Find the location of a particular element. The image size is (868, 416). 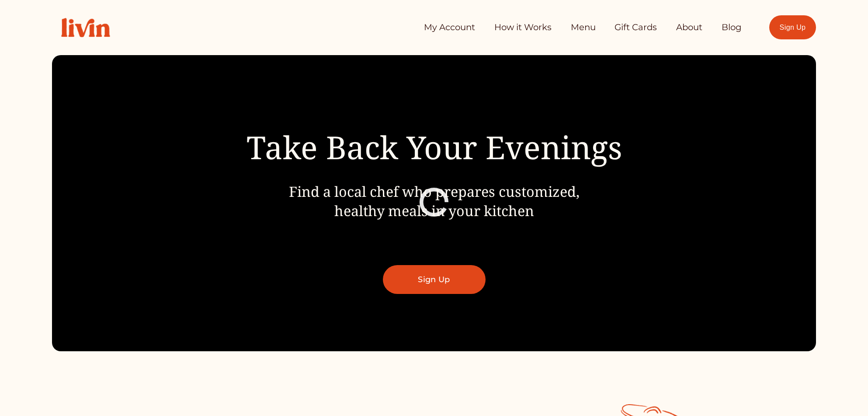

a: Gift Cards is located at coordinates (635, 28).